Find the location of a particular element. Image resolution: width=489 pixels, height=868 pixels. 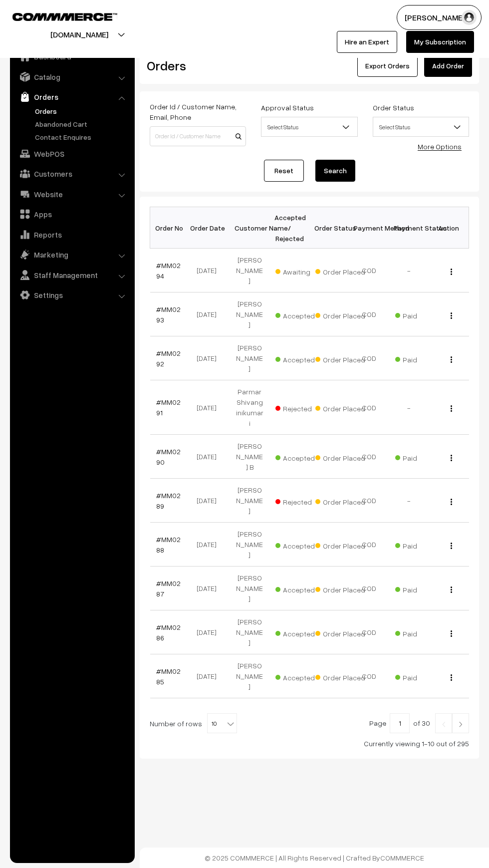

span: Page is located at coordinates (378, 723).